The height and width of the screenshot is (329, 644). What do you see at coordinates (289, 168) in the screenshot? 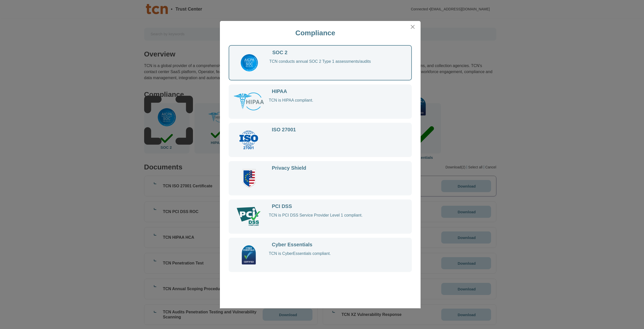
I see `div: Privacy Shield` at bounding box center [289, 168].